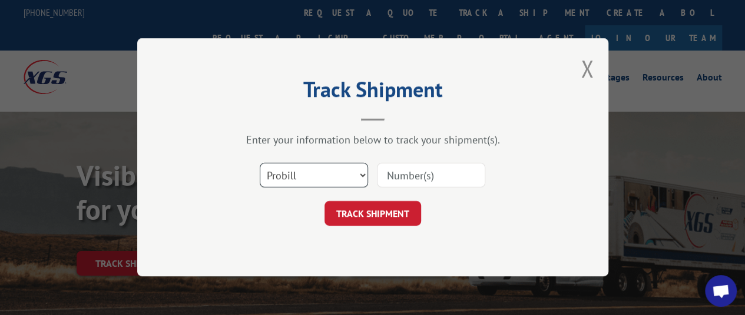  I want to click on button: TRACK SHIPMENT, so click(373, 214).